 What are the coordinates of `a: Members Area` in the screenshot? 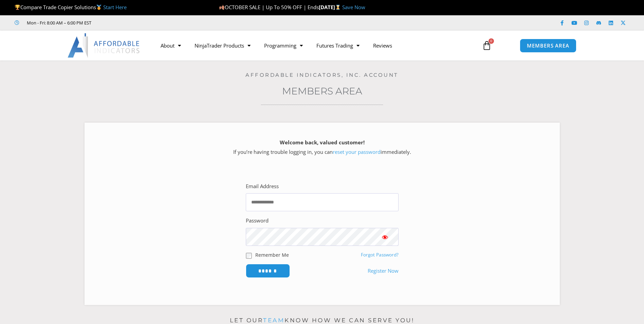 It's located at (322, 91).